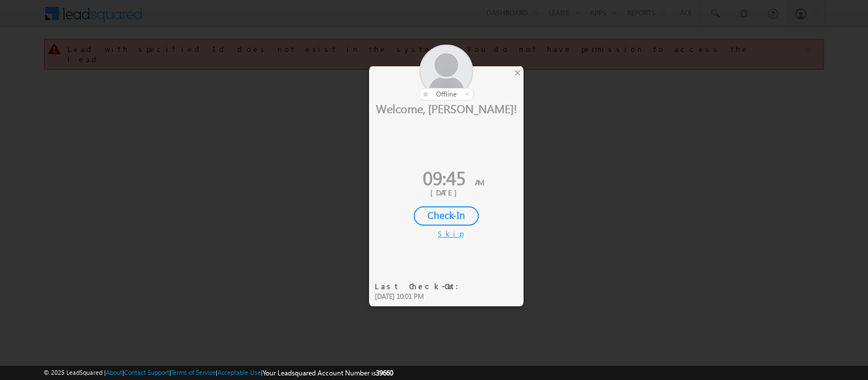 The height and width of the screenshot is (380, 868). Describe the element at coordinates (193, 373) in the screenshot. I see `a: Terms of Service` at that location.